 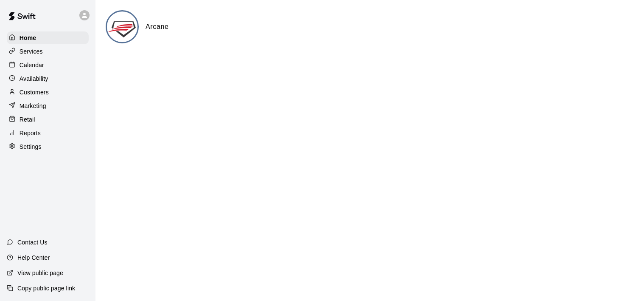 What do you see at coordinates (48, 51) in the screenshot?
I see `div: Services` at bounding box center [48, 51].